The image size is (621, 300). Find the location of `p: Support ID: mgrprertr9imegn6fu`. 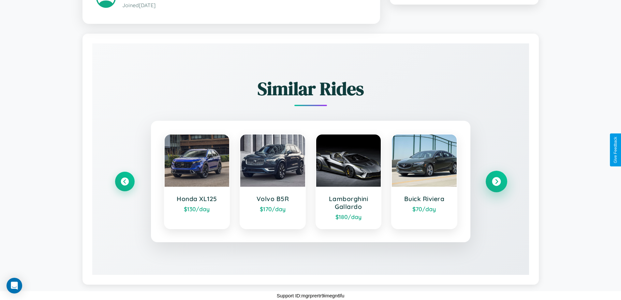

p: Support ID: mgrprertr9imegn6fu is located at coordinates (311, 295).